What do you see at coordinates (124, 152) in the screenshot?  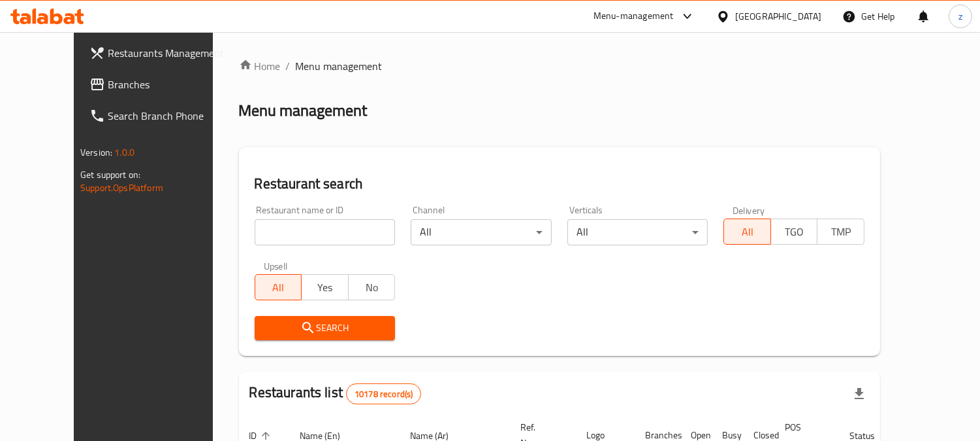 I see `span: 1.0.0` at bounding box center [124, 152].